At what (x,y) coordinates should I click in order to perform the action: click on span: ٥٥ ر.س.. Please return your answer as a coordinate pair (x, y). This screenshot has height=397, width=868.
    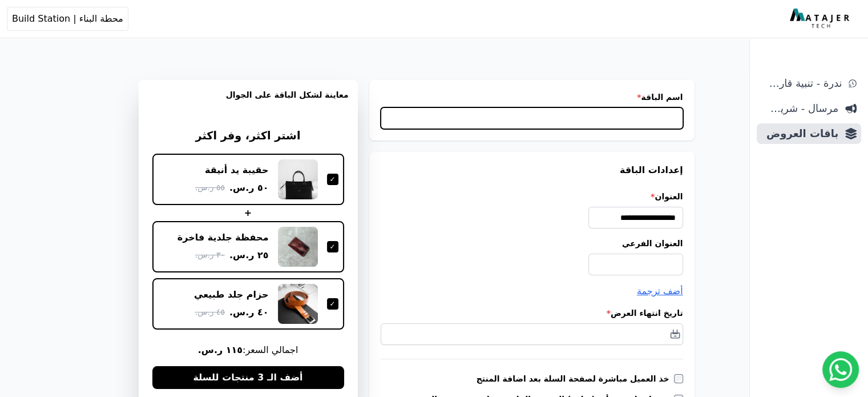
    Looking at the image, I should click on (210, 187).